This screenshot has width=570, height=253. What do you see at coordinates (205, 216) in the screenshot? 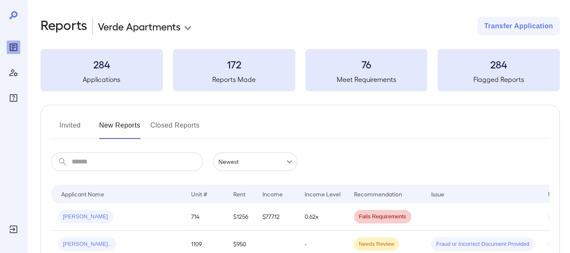
I see `td: 714` at bounding box center [205, 216].